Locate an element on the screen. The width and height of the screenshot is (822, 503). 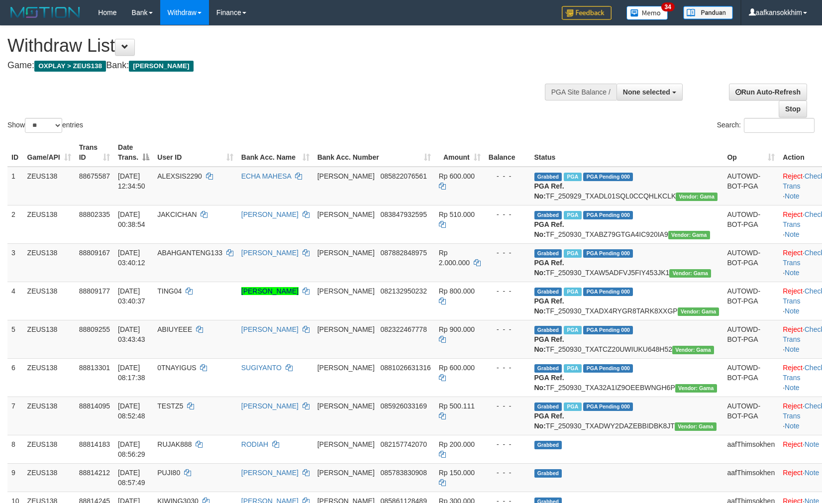
td: 4 is located at coordinates (15, 301).